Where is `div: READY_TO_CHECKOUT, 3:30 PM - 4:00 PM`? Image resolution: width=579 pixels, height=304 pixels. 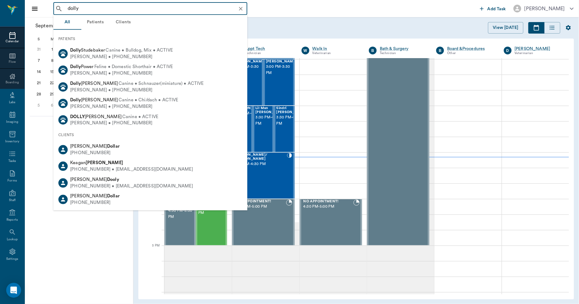 div: READY_TO_CHECKOUT, 3:30 PM - 4:00 PM is located at coordinates (284, 129).